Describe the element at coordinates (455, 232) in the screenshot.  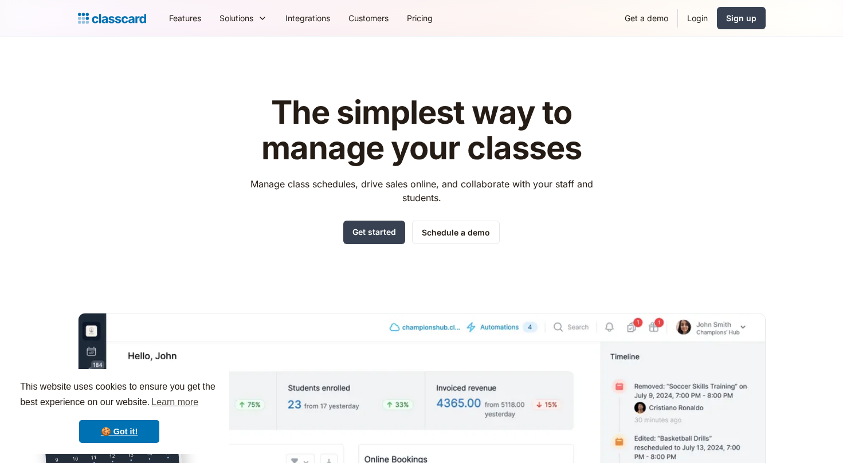
I see `a: Schedule a demo` at that location.